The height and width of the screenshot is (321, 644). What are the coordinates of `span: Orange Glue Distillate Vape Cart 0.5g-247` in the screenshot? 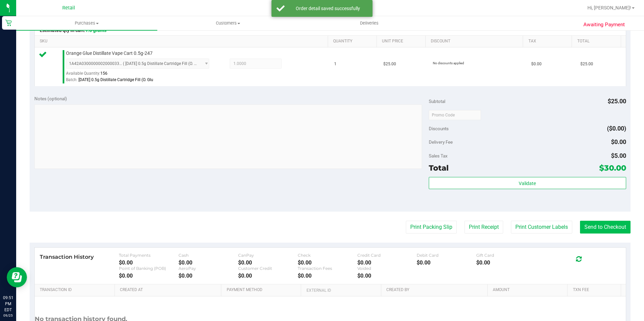 It's located at (109, 53).